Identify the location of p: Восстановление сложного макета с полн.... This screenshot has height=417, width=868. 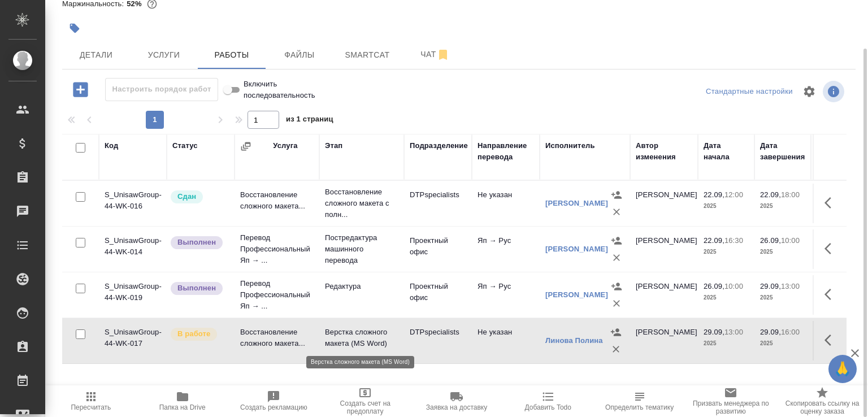
(362, 203).